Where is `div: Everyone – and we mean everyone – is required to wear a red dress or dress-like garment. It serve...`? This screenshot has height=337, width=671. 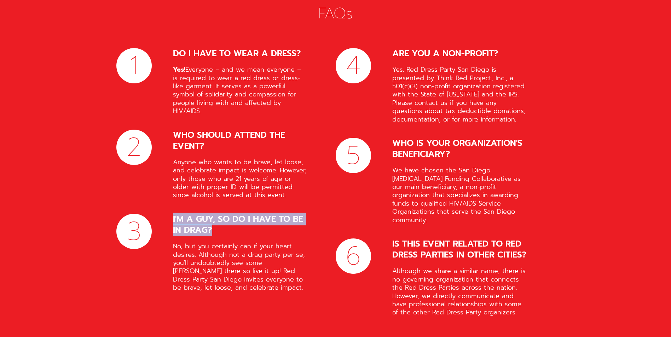 div: Everyone – and we mean everyone – is required to wear a red dress or dress-like garment. It serve... is located at coordinates (240, 91).